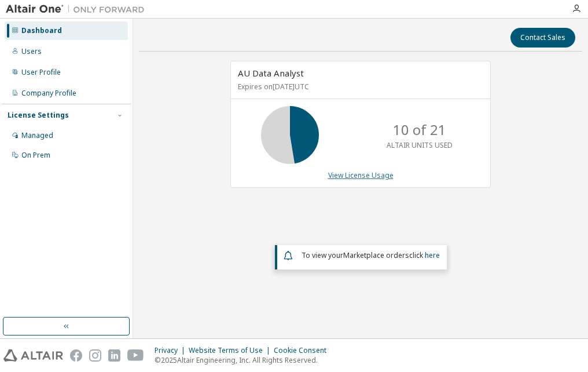 Image resolution: width=588 pixels, height=372 pixels. Describe the element at coordinates (135, 355) in the screenshot. I see `img: youtube.svg` at that location.